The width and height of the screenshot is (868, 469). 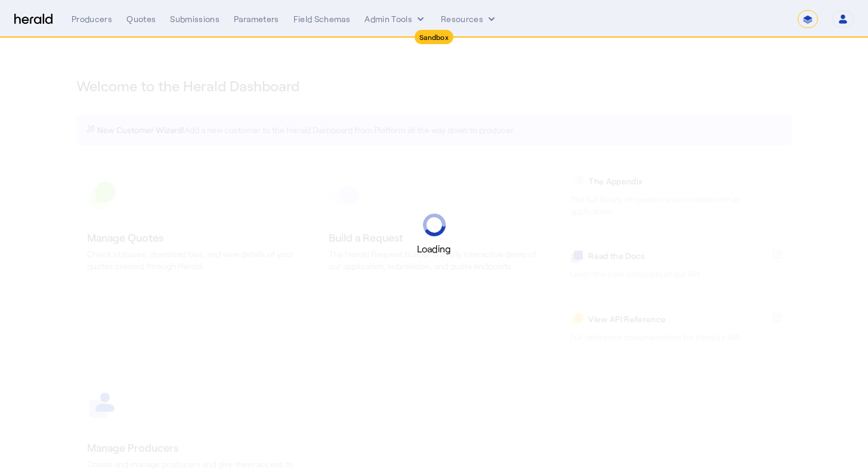 I want to click on button: Resources dropdown menu, so click(x=469, y=19).